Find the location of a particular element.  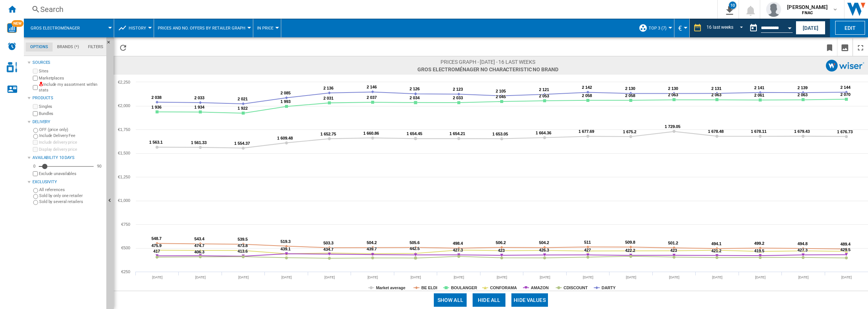

tspan: 1 993 is located at coordinates (285, 102).